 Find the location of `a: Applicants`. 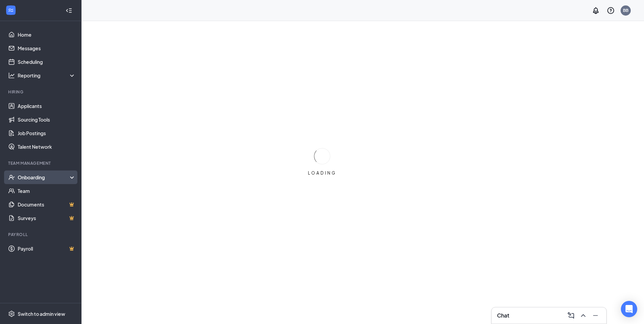

a: Applicants is located at coordinates (46, 106).